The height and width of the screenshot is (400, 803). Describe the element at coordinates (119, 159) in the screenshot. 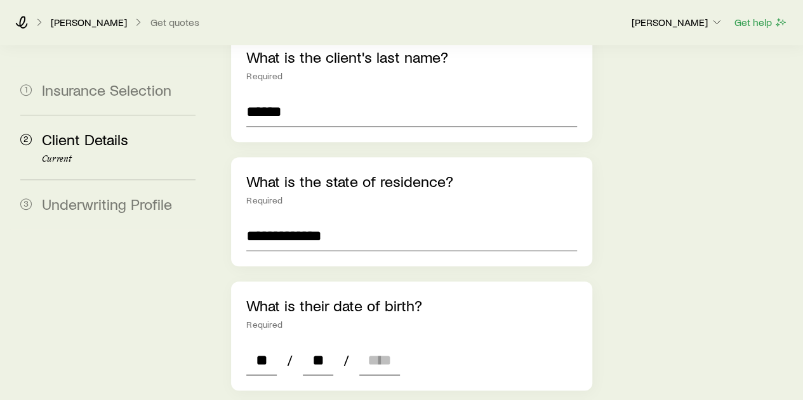

I see `p: Current` at that location.